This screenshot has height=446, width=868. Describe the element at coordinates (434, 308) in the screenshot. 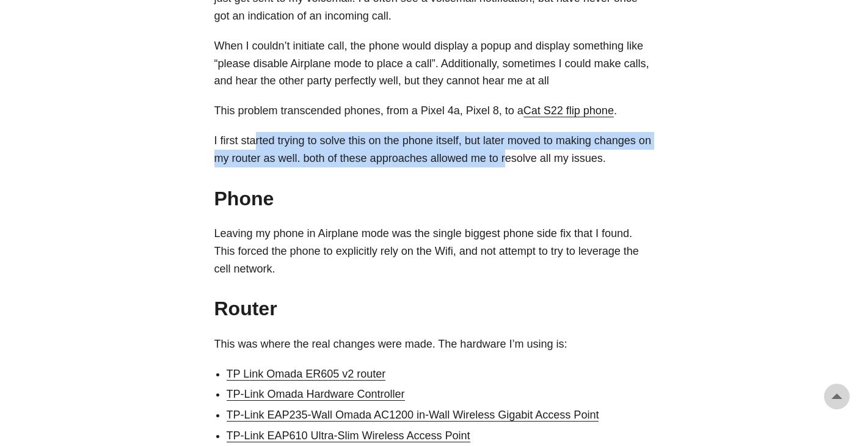

I see `h2: Router` at that location.